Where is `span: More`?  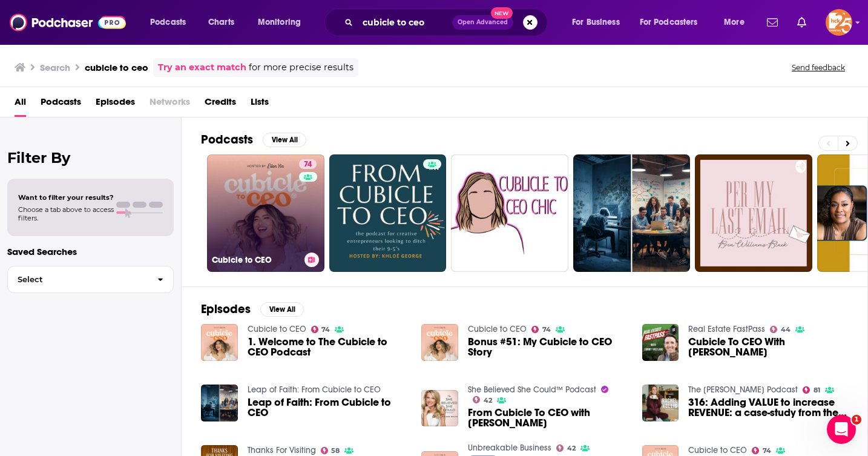 span: More is located at coordinates (734, 22).